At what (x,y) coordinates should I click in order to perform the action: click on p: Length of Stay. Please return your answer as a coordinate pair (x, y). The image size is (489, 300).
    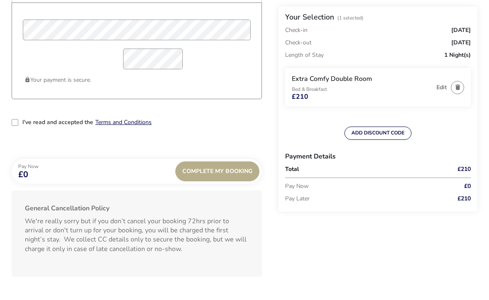
    Looking at the image, I should click on (304, 55).